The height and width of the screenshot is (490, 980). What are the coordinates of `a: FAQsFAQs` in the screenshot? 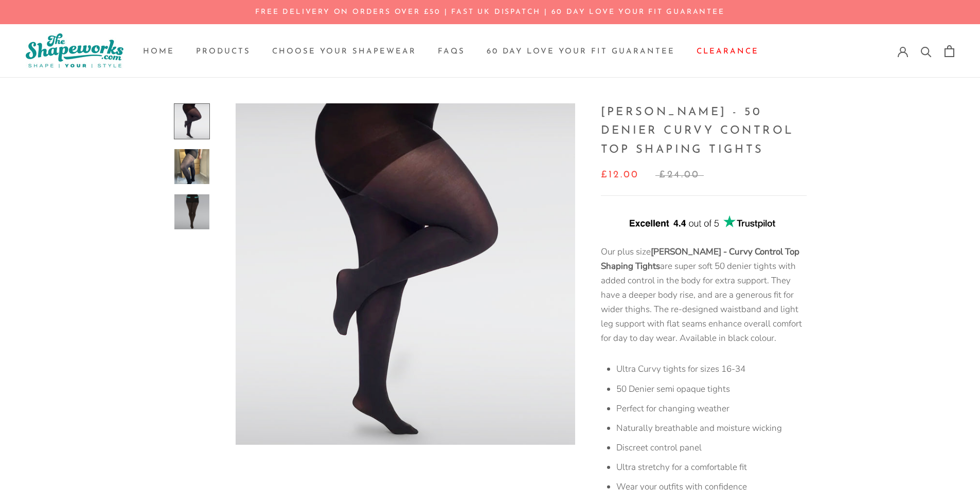 It's located at (451, 51).